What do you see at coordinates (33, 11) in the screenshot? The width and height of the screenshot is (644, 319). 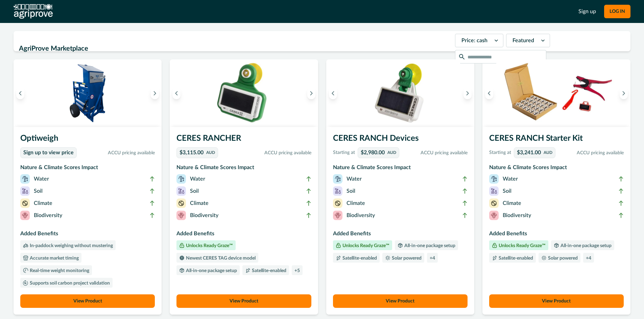 I see `img: AgriProve logo` at bounding box center [33, 11].